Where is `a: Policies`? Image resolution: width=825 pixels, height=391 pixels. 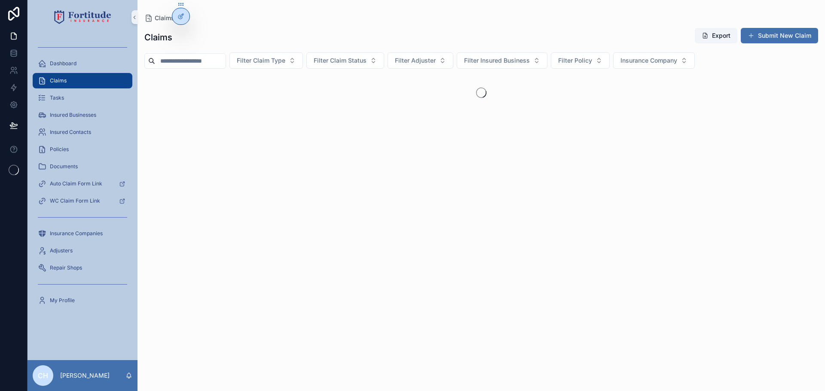 a: Policies is located at coordinates (83, 150).